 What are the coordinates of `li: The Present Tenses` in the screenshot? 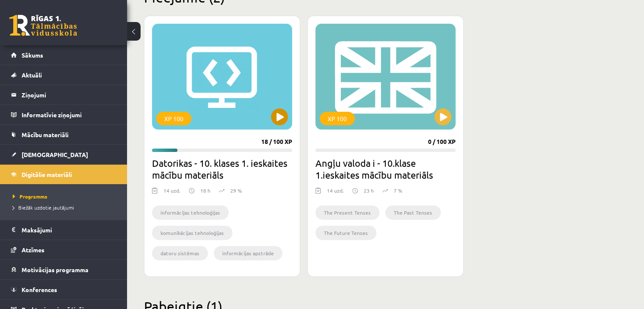 It's located at (347, 212).